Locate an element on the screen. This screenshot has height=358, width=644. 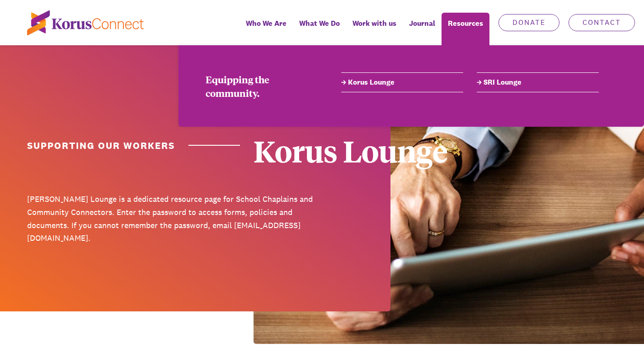
a: Journal is located at coordinates (422, 29).